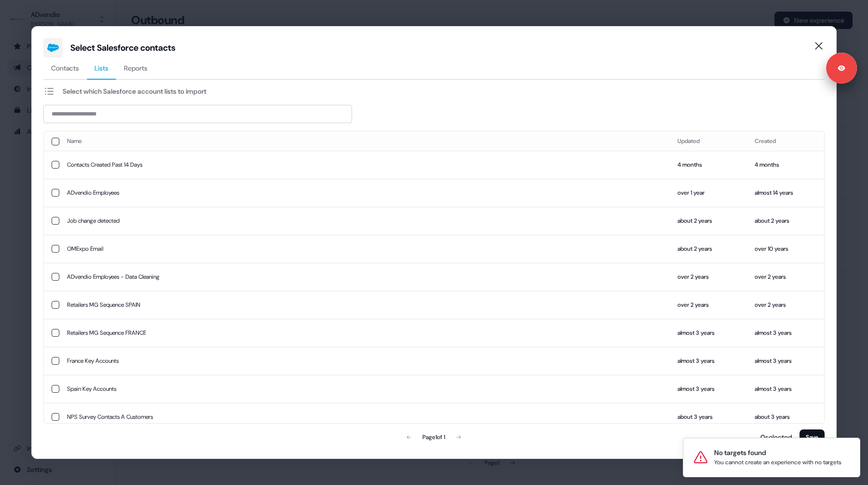  What do you see at coordinates (365, 141) in the screenshot?
I see `th: Name` at bounding box center [365, 141].